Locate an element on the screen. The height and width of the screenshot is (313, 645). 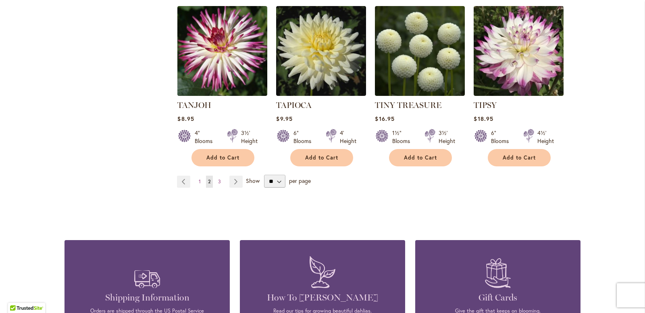
span: $9.95 is located at coordinates (284, 119).